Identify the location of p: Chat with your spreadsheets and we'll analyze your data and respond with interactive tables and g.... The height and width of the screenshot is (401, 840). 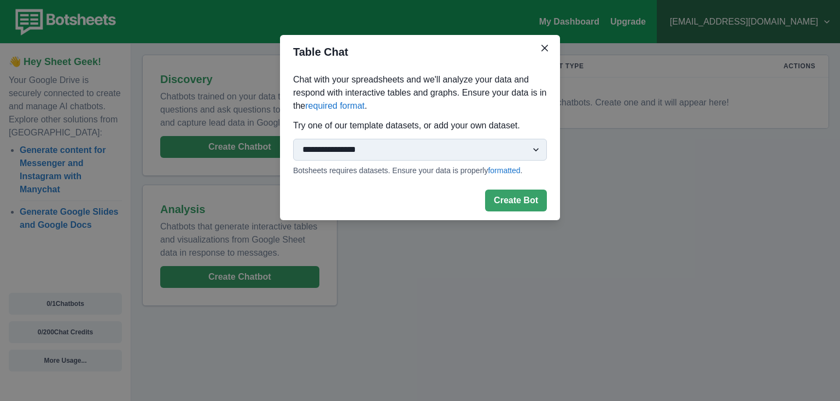
(420, 93).